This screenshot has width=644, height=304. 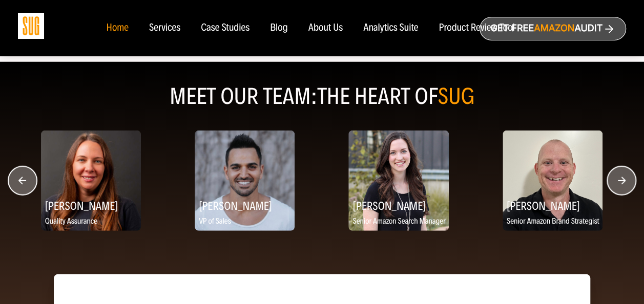 What do you see at coordinates (553, 28) in the screenshot?
I see `span: Amazon` at bounding box center [553, 28].